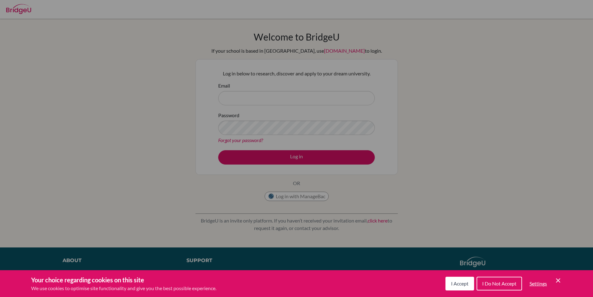  What do you see at coordinates (538, 283) in the screenshot?
I see `button: Settings` at bounding box center [538, 283].